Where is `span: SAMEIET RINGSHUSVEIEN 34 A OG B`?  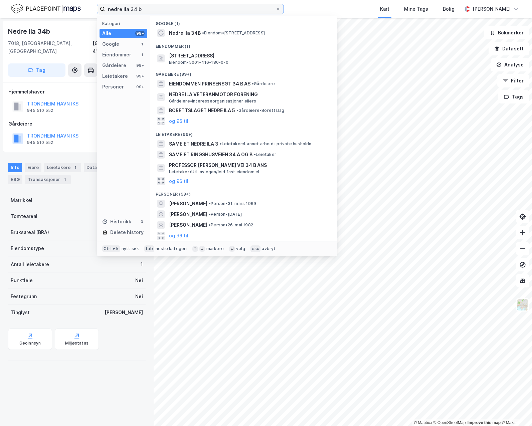
span: SAMEIET RINGSHUSVEIEN 34 A OG B is located at coordinates (211, 155).